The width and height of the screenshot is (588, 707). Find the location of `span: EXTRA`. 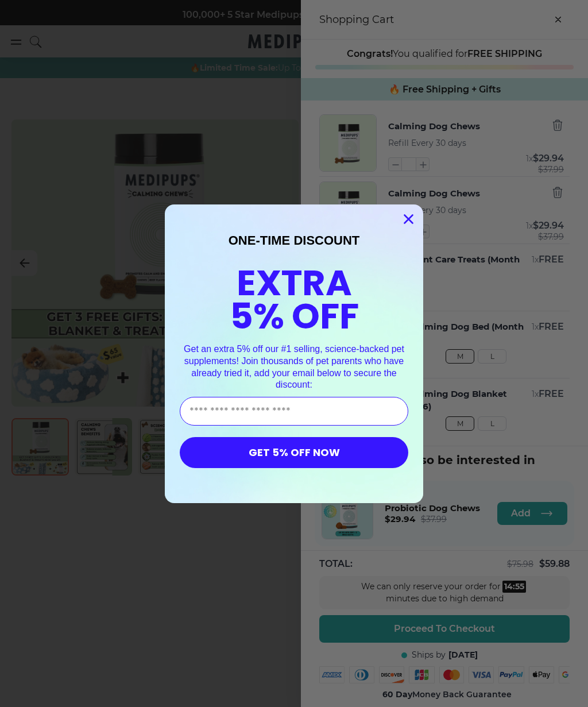

span: EXTRA is located at coordinates (294, 282).